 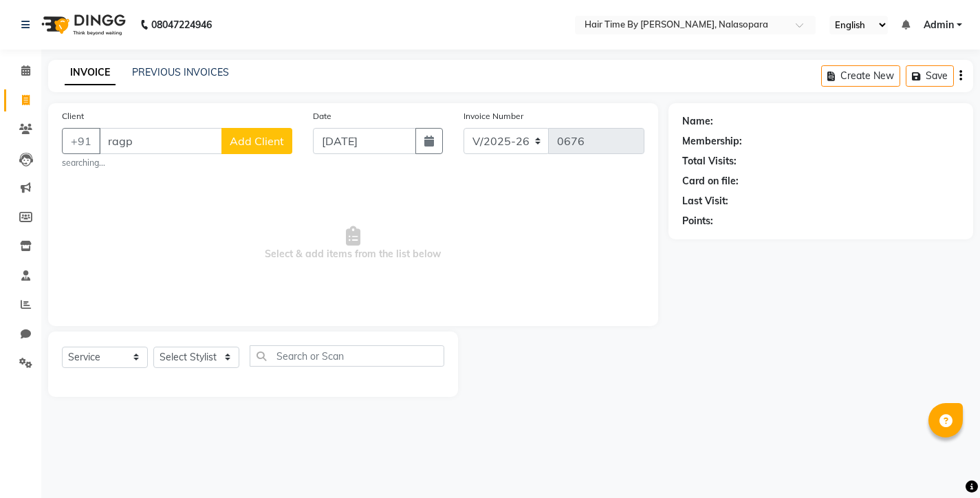 I want to click on span: Add Client, so click(x=256, y=141).